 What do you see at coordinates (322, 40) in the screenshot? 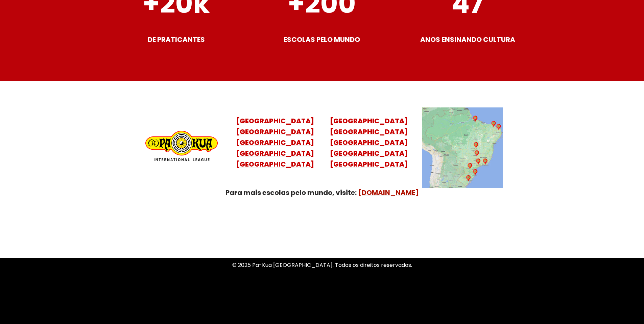
I see `strong: ESCOLAS PELO MUNDO` at bounding box center [322, 40].